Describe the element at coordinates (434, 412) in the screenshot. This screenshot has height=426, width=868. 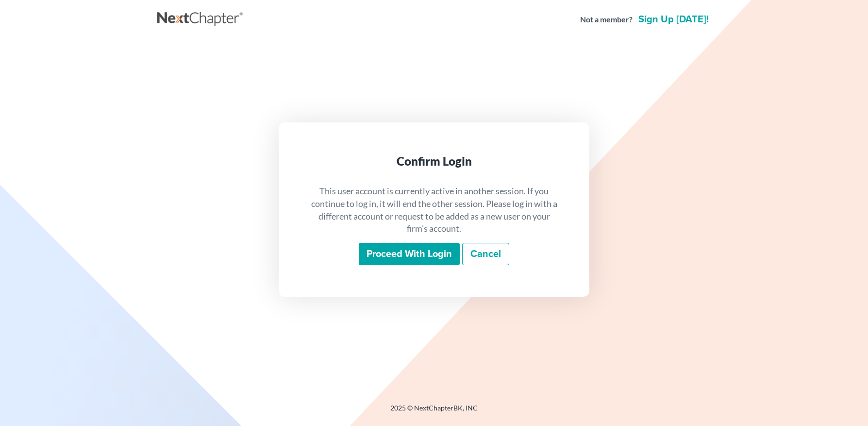
I see `div: 2025 © NextChapterBK, INC` at that location.